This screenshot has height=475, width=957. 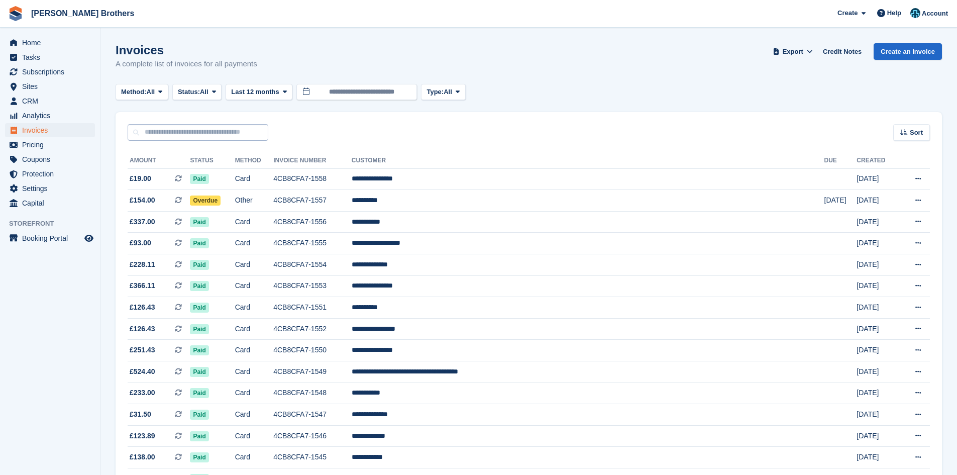 What do you see at coordinates (54, 224) in the screenshot?
I see `span: Storefront` at bounding box center [54, 224].